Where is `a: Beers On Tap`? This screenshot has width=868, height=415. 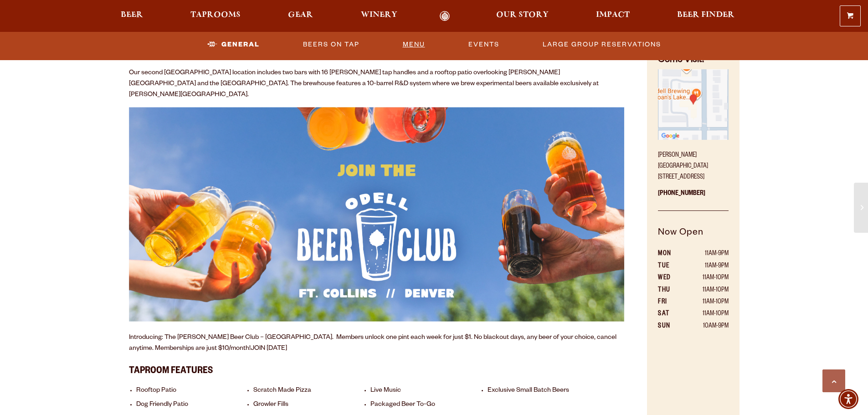 a: Beers On Tap is located at coordinates (331, 45).